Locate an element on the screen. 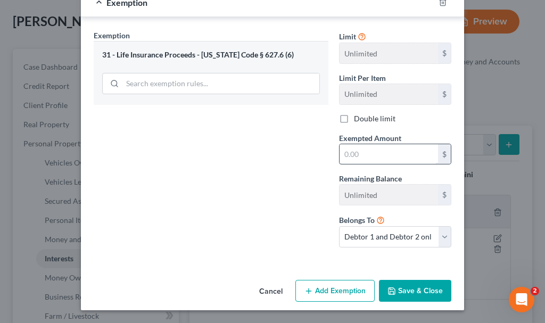 The image size is (545, 323). span: Exempted Amount is located at coordinates (370, 138).